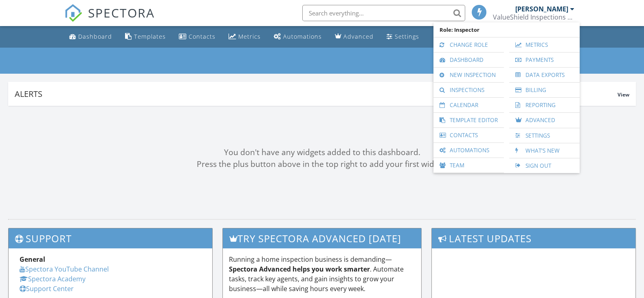 Image resolution: width=644 pixels, height=298 pixels. What do you see at coordinates (468, 165) in the screenshot?
I see `a: Team` at bounding box center [468, 165].